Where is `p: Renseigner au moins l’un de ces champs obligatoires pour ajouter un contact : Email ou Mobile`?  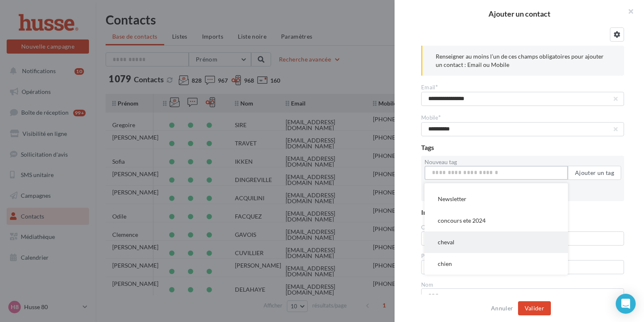 p: Renseigner au moins l’un de ces champs obligatoires pour ajouter un contact : Email ou Mobile is located at coordinates (523, 60).